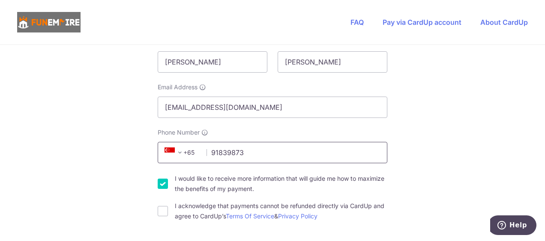 The height and width of the screenshot is (241, 545). Describe the element at coordinates (298, 216) in the screenshot. I see `a: Privacy Policy` at that location.